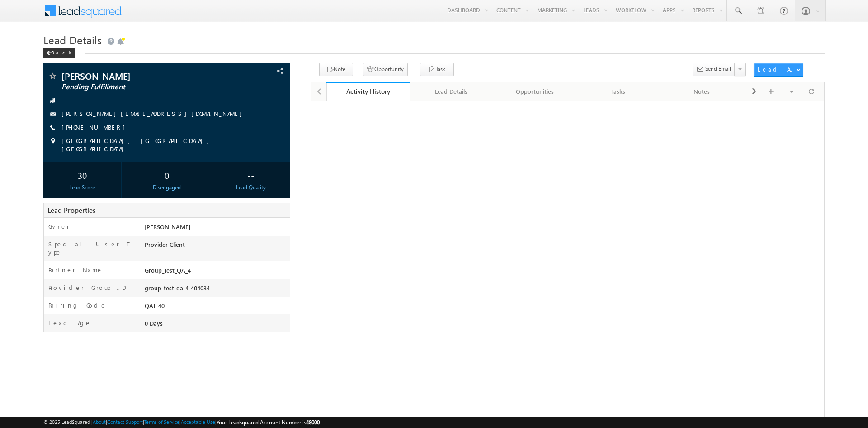 The image size is (868, 428). I want to click on button: Task, so click(437, 69).